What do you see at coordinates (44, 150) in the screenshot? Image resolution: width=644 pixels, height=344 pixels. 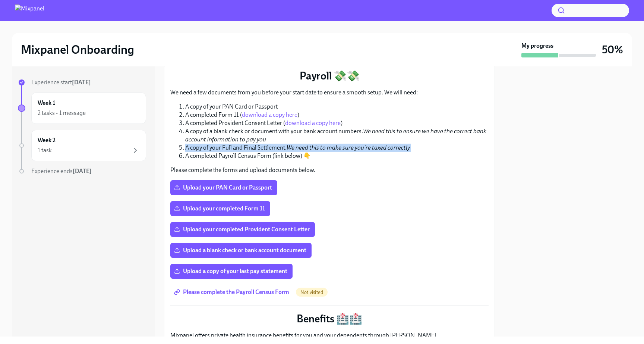 I see `div: 1 task` at bounding box center [44, 150].